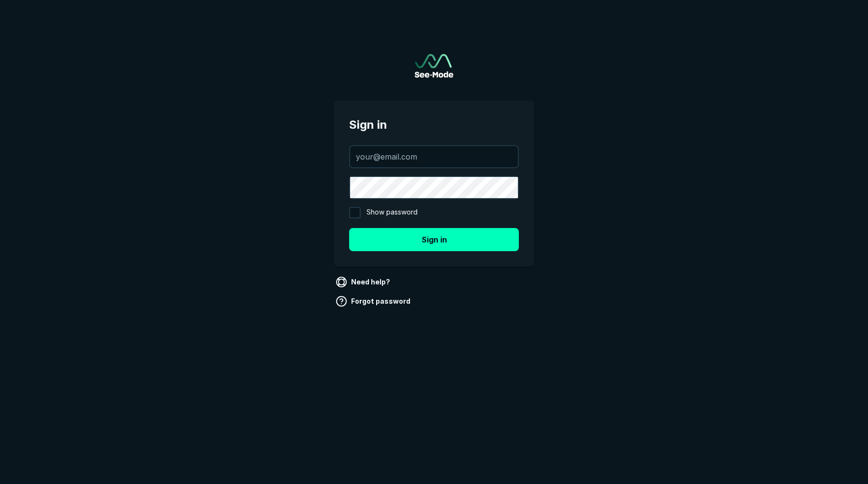  I want to click on button: Sign in, so click(434, 240).